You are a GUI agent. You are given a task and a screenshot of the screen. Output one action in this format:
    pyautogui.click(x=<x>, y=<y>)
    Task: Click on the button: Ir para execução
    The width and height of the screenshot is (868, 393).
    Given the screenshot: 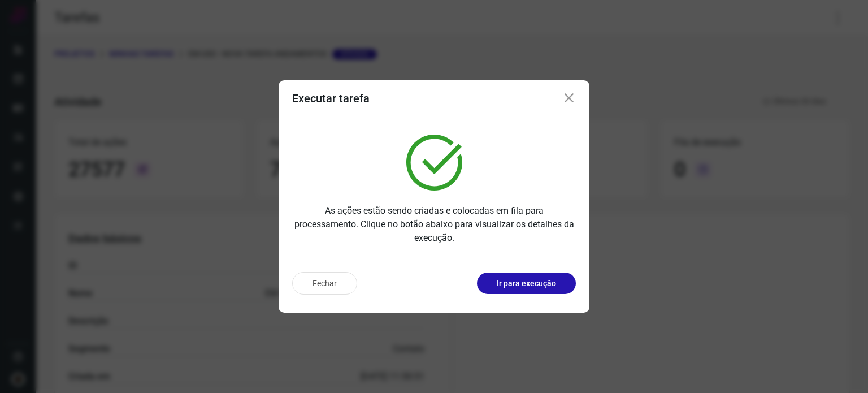 What is the action you would take?
    pyautogui.click(x=526, y=283)
    